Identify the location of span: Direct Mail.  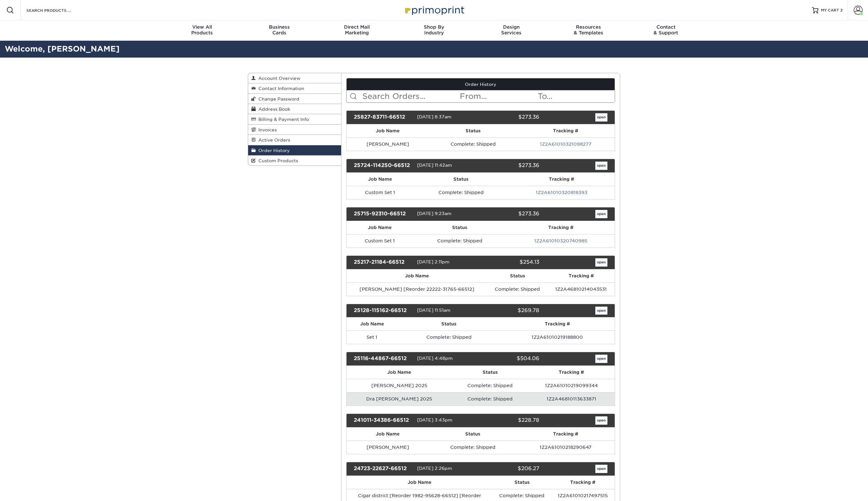
(356, 27).